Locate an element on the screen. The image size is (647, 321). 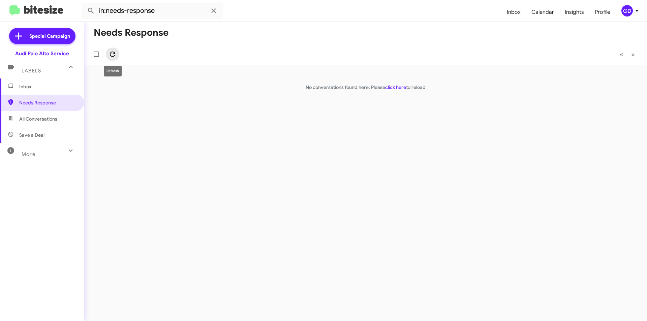
div: Refresh is located at coordinates (113, 71).